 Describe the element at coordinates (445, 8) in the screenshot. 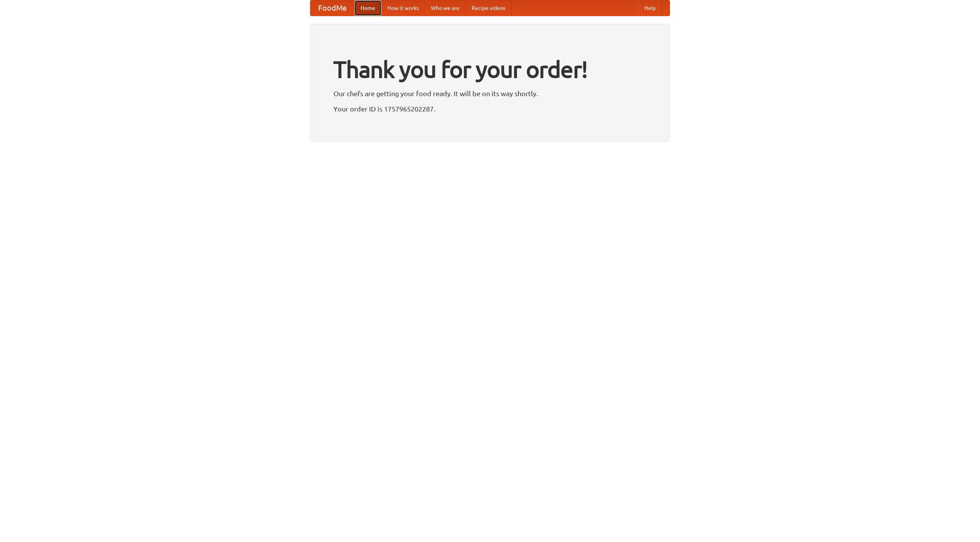

I see `a: Who we are` at that location.